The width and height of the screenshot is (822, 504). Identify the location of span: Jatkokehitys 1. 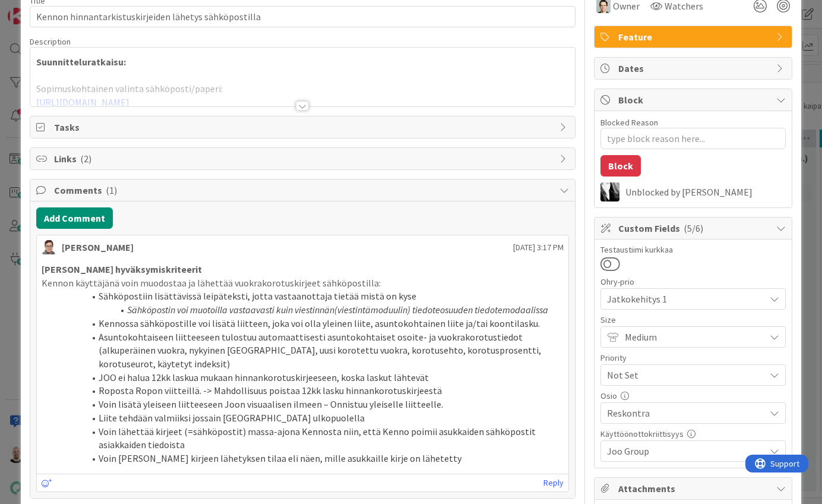
(683, 299).